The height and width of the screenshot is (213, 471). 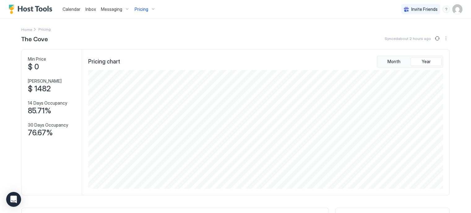 What do you see at coordinates (91, 9) in the screenshot?
I see `span: Inbox` at bounding box center [91, 9].